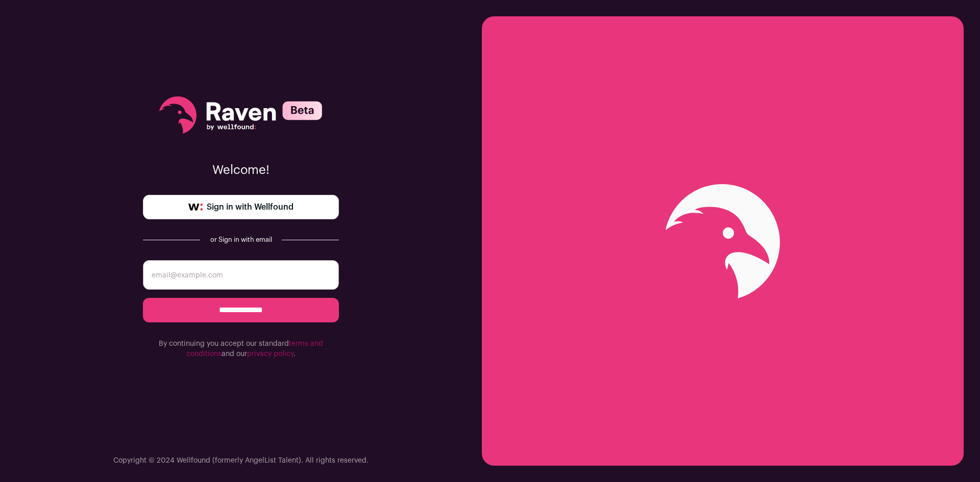  Describe the element at coordinates (195, 207) in the screenshot. I see `img: wellfound-symbol-flush-black-fb3c872781a75f747ccb3a119075da62bfe97bd399995f84a933054e44a575c4.png` at that location.